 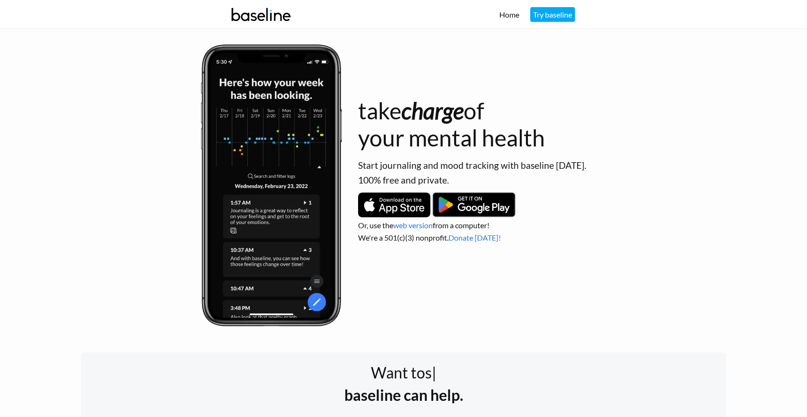 What do you see at coordinates (432, 110) in the screenshot?
I see `i: charge` at bounding box center [432, 110].